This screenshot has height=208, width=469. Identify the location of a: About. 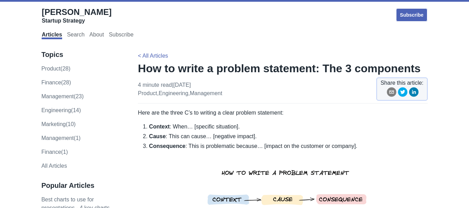
(97, 35).